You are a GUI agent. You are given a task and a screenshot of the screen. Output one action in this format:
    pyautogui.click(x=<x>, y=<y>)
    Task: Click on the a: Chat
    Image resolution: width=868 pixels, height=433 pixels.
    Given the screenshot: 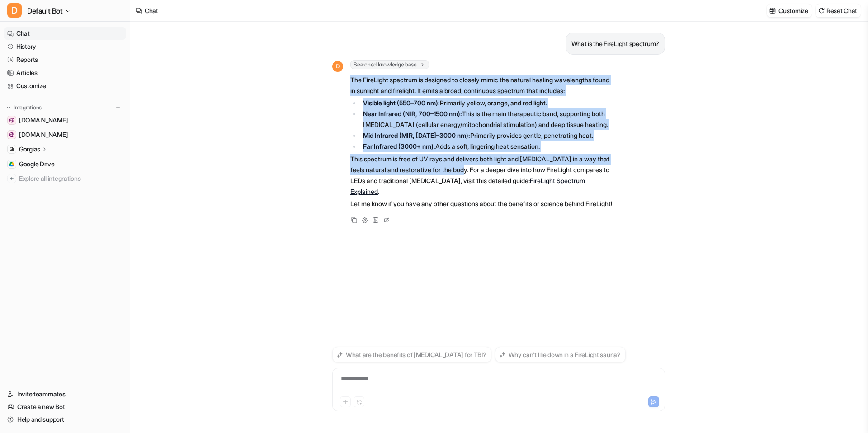 What is the action you would take?
    pyautogui.click(x=65, y=34)
    